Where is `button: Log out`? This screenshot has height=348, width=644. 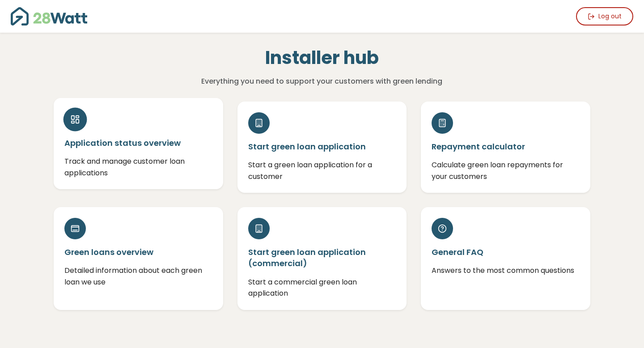
button: Log out is located at coordinates (604, 16).